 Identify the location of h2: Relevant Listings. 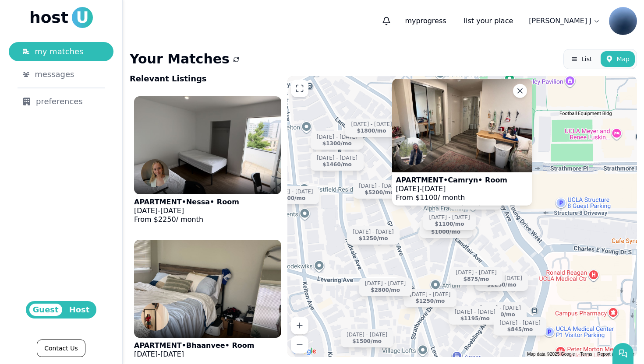
(168, 79).